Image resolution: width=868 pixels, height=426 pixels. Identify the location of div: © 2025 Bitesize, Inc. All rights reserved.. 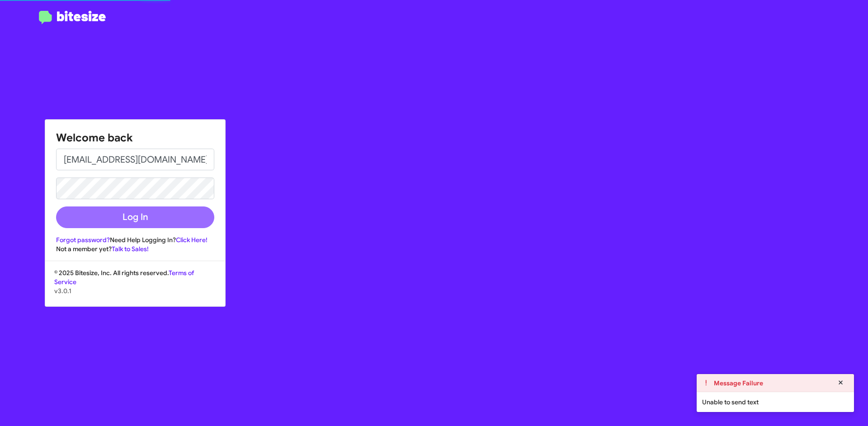
(135, 287).